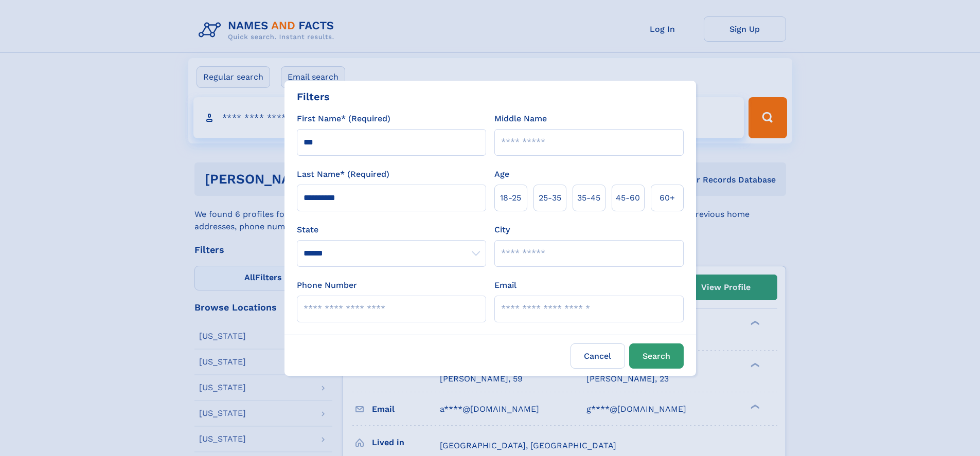 This screenshot has width=980, height=456. What do you see at coordinates (327, 285) in the screenshot?
I see `label: Phone Number` at bounding box center [327, 285].